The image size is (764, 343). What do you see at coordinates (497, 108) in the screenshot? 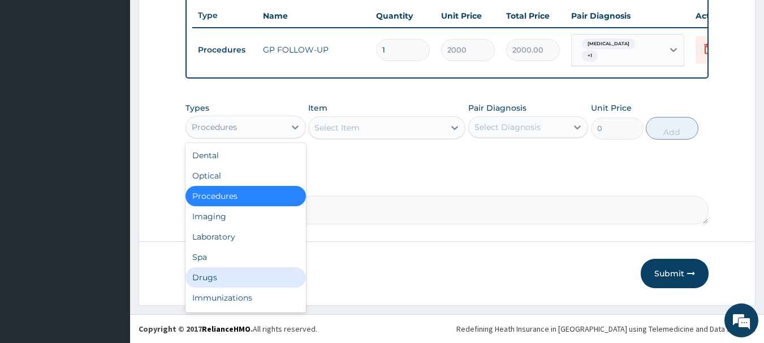
I see `label: Pair Diagnosis` at bounding box center [497, 108].